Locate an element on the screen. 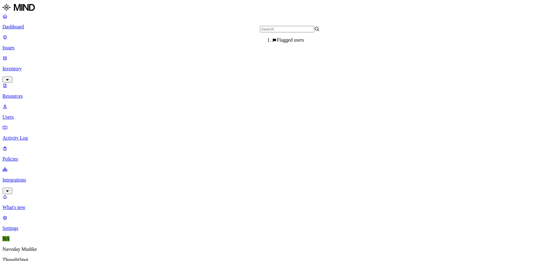 The height and width of the screenshot is (261, 547). a: Issues is located at coordinates (273, 43).